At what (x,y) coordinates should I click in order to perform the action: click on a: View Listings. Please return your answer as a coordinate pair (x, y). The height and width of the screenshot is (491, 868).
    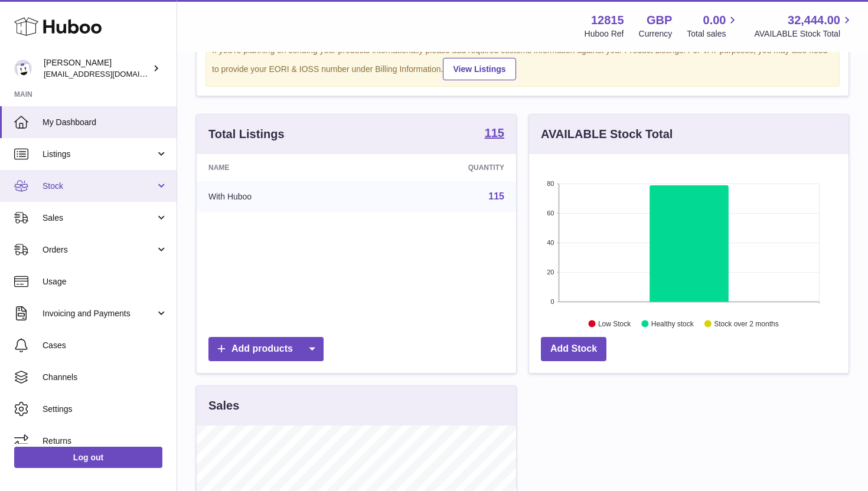
    Looking at the image, I should click on (478, 69).